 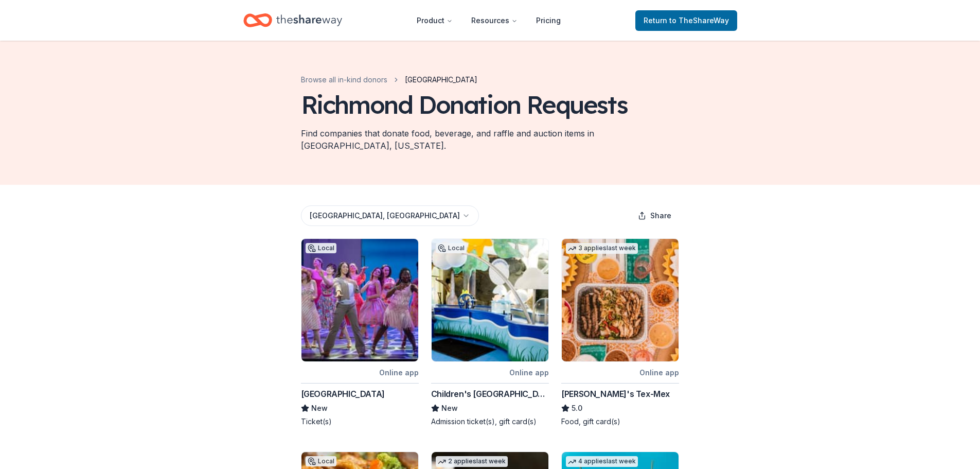 What do you see at coordinates (293, 20) in the screenshot?
I see `a: Home` at bounding box center [293, 20].